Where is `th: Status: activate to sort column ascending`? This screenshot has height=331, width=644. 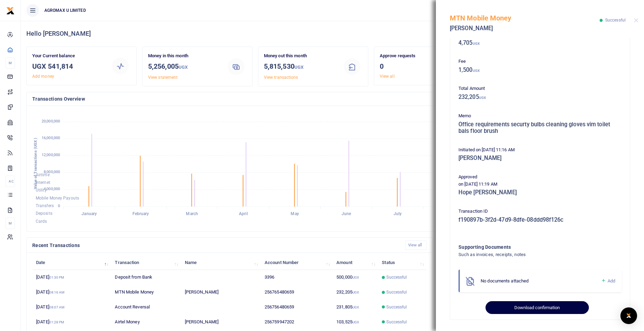
th: Status: activate to sort column ascending is located at coordinates (402, 262).